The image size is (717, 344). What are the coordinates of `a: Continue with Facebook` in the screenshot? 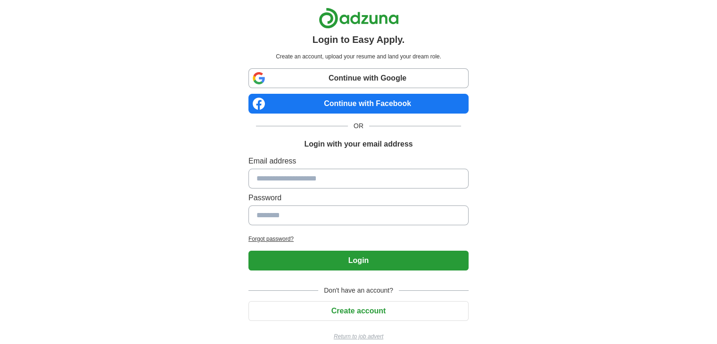 It's located at (358, 104).